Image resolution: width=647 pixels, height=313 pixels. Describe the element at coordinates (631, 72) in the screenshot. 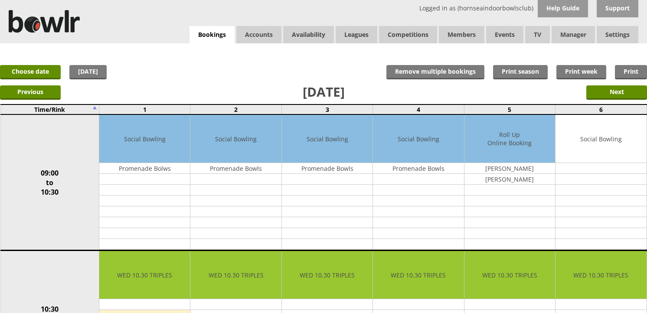

I see `a: Print` at that location.